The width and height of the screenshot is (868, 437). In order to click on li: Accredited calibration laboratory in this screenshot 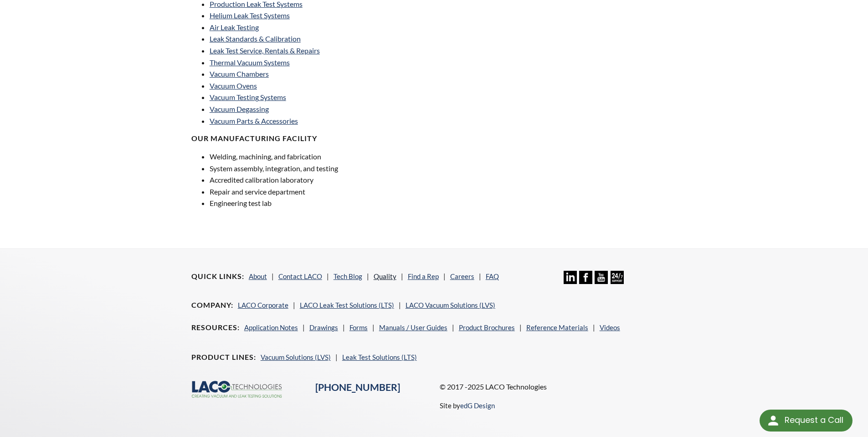, I will do `click(319, 180)`.